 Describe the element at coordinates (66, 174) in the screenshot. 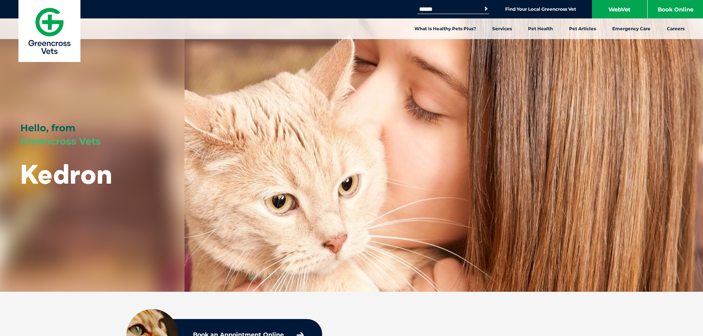

I see `h1: Kedron` at that location.